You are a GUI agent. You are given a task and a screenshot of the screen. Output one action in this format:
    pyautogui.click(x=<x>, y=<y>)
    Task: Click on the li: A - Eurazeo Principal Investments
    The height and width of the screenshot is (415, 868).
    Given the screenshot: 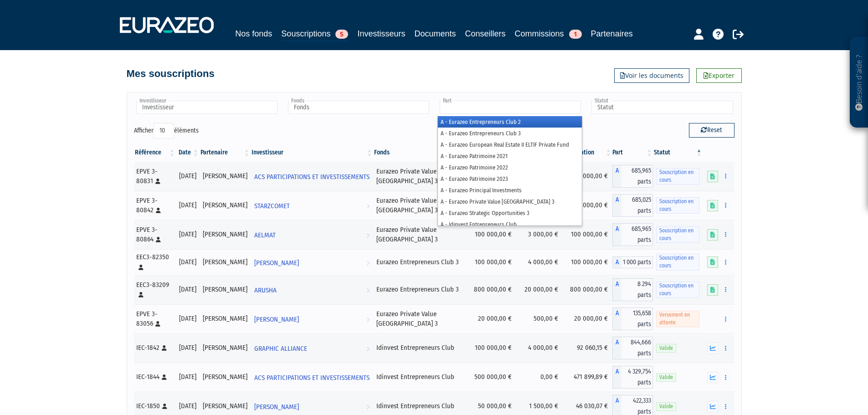 What is the action you would take?
    pyautogui.click(x=510, y=190)
    